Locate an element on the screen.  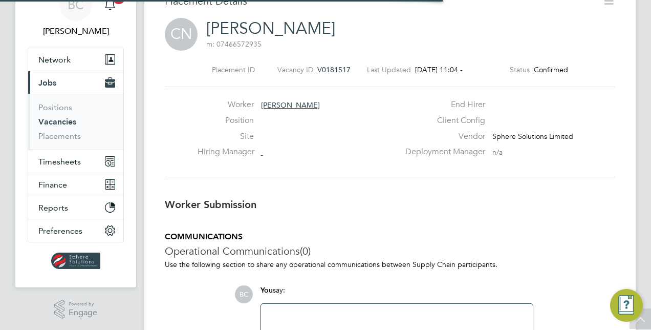
a: Vacancies is located at coordinates (57, 121).